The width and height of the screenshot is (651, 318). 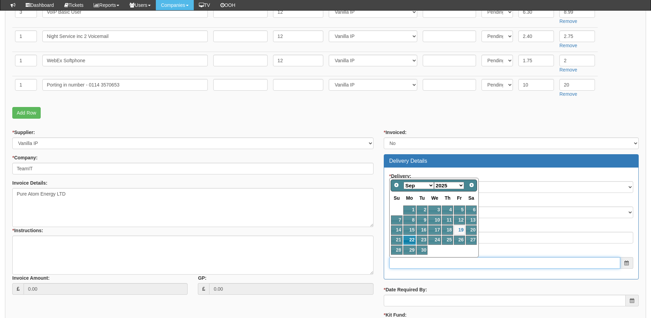 I want to click on a: 13, so click(x=472, y=220).